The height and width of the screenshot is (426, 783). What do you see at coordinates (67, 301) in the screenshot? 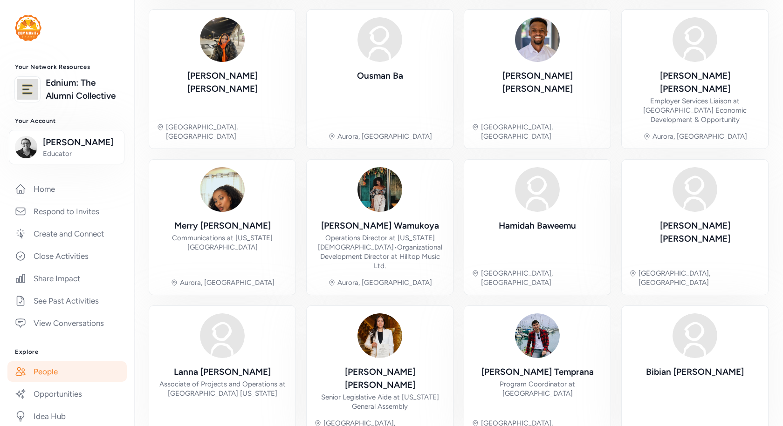
I see `a: See Past Activities` at bounding box center [67, 301].